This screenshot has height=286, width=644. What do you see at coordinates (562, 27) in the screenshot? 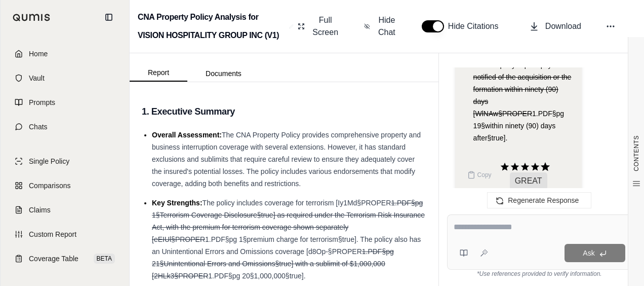
I see `span: Download` at bounding box center [562, 27].